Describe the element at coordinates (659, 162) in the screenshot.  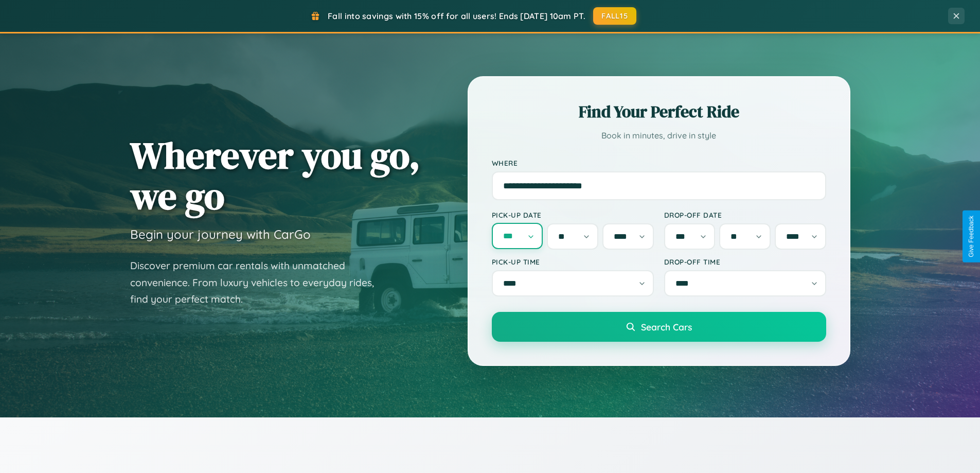
I see `label: Where` at that location.